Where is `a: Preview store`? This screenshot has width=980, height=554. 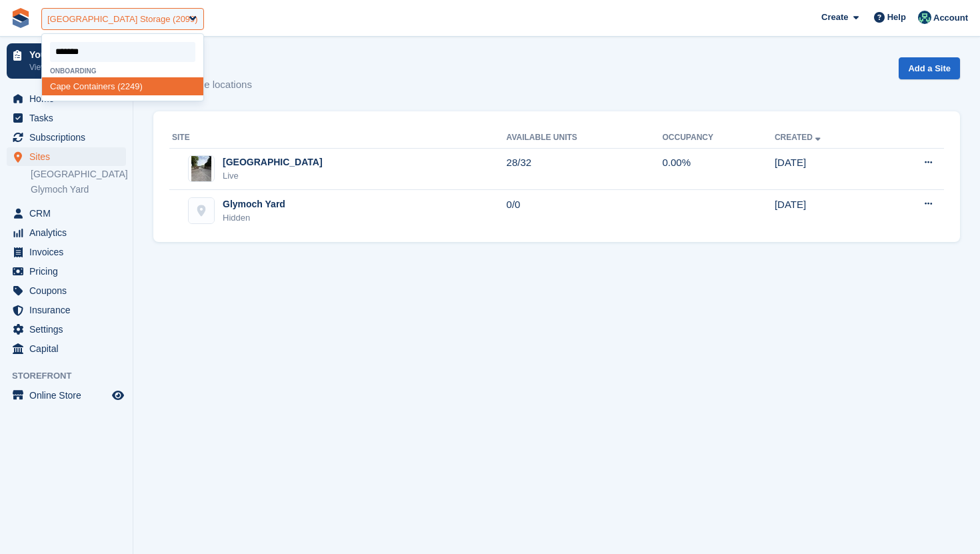
a: Preview store is located at coordinates (118, 395).